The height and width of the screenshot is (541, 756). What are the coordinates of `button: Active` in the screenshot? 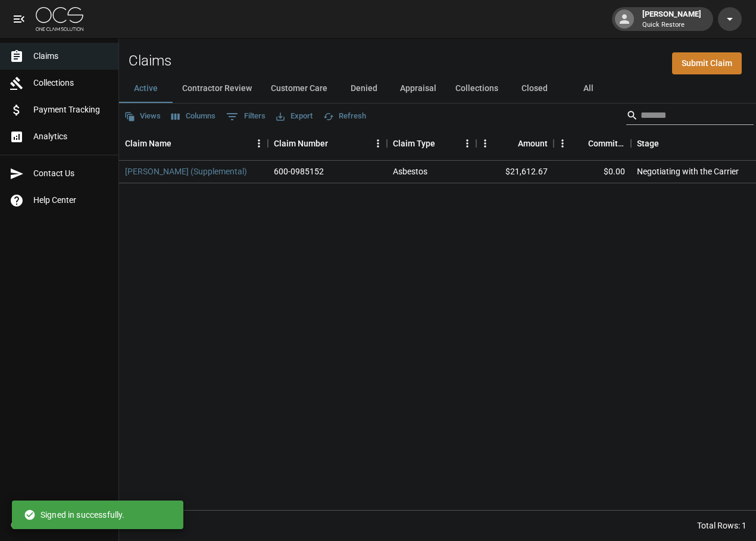 It's located at (146, 89).